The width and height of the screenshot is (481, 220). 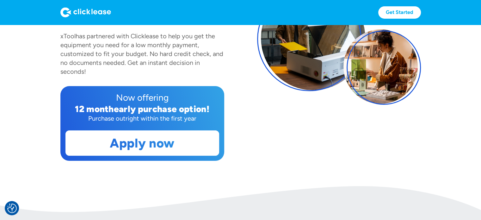 What do you see at coordinates (142, 97) in the screenshot?
I see `div: Now offering` at bounding box center [142, 97].